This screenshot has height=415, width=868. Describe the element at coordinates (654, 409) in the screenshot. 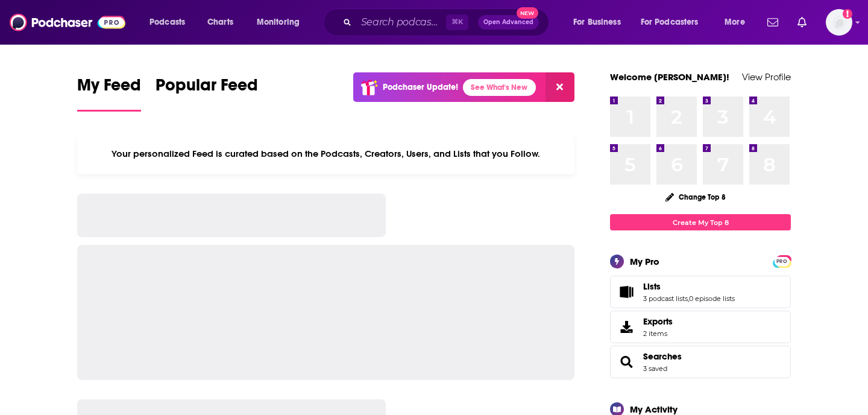

I see `div: My Activity` at that location.